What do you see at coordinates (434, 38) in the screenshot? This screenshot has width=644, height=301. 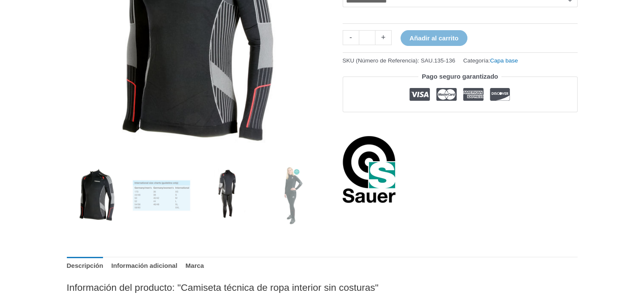 I see `button: Añadir al carrito` at bounding box center [434, 38].